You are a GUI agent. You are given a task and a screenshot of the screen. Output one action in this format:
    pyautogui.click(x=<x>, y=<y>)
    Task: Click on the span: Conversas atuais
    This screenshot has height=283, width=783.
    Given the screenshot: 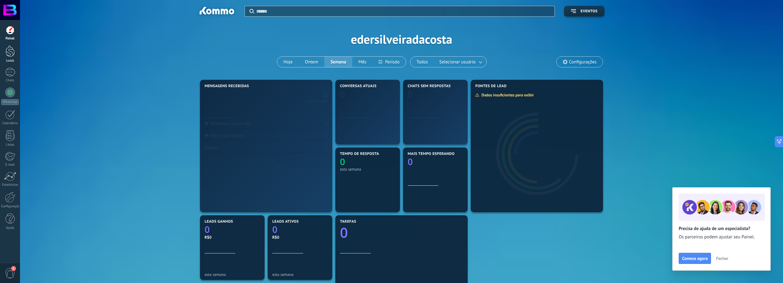 What is the action you would take?
    pyautogui.click(x=358, y=86)
    